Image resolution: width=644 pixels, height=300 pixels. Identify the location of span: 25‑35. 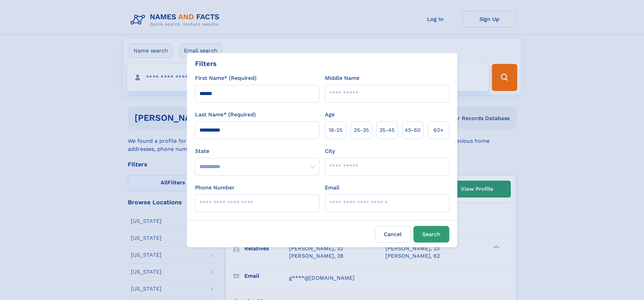
(361, 130).